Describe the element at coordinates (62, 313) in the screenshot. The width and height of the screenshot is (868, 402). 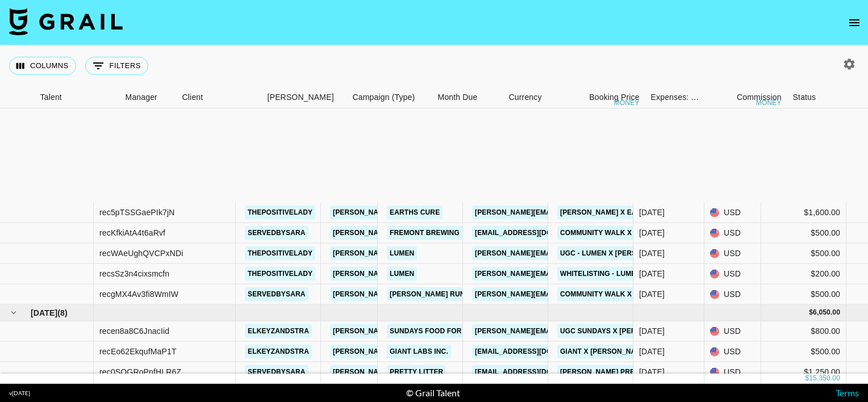
I see `span: ( 8 )` at that location.